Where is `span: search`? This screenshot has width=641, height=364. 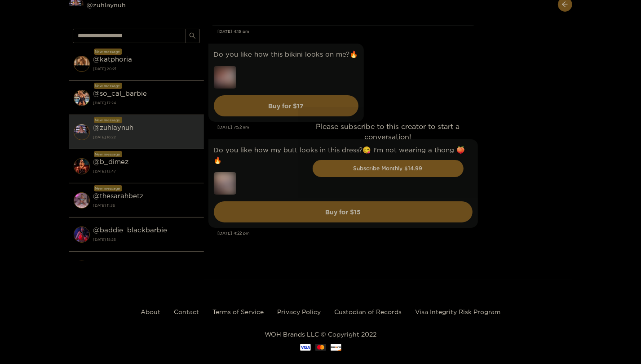
span: search is located at coordinates (192, 36).